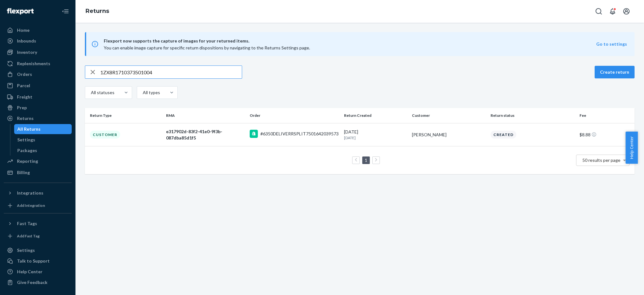 The image size is (644, 295). I want to click on a: All Returns, so click(43, 129).